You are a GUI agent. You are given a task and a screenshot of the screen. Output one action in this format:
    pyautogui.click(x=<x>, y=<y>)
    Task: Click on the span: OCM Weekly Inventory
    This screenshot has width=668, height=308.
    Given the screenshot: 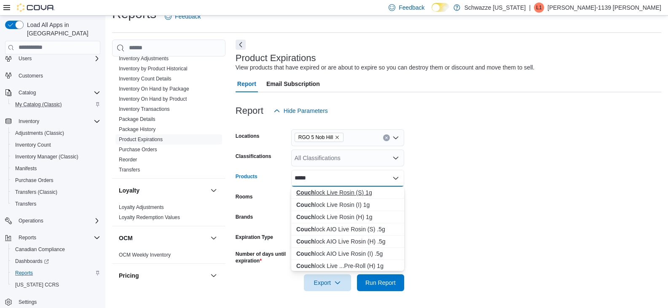 What is the action you would take?
    pyautogui.click(x=145, y=255)
    